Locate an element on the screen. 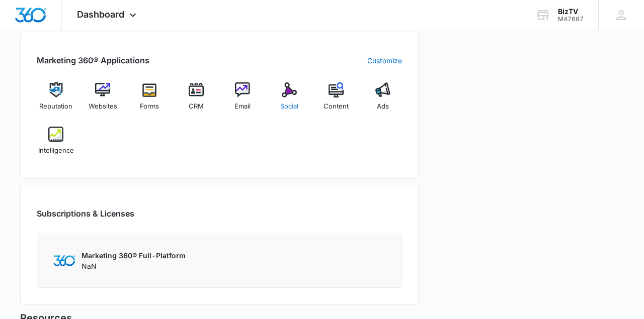 This screenshot has width=644, height=319. a: Customize is located at coordinates (384, 60).